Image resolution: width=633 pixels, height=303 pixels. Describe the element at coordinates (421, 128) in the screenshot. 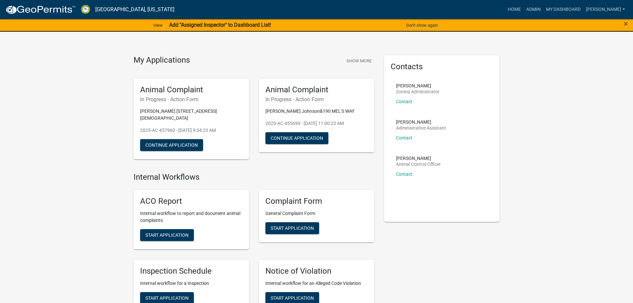

I see `p: Administrative Assistant` at that location.